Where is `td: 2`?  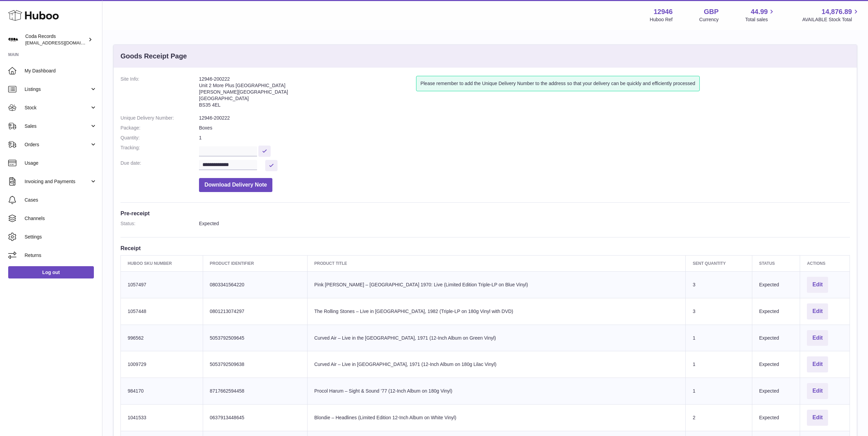 td: 2 is located at coordinates (719, 417).